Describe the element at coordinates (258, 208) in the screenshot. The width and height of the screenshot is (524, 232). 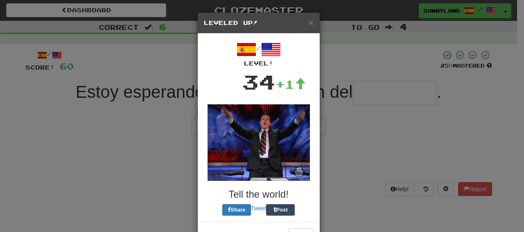
I see `a: Tweet` at that location.